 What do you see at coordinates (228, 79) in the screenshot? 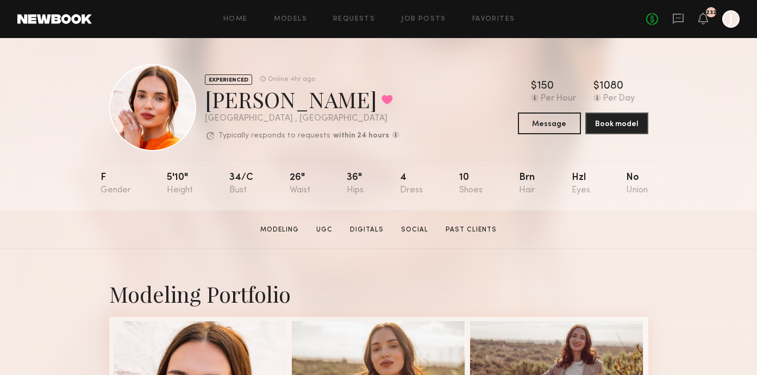
I see `div: EXPERIENCED` at bounding box center [228, 79].